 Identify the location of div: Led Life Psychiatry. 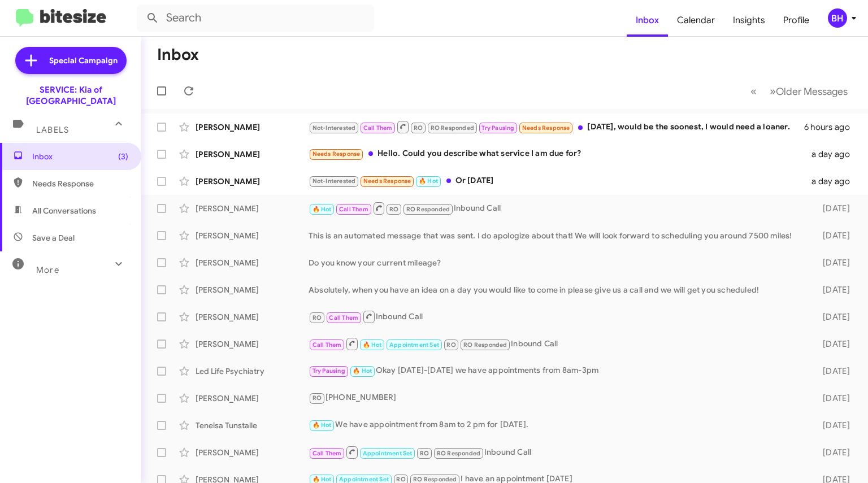
(252, 371).